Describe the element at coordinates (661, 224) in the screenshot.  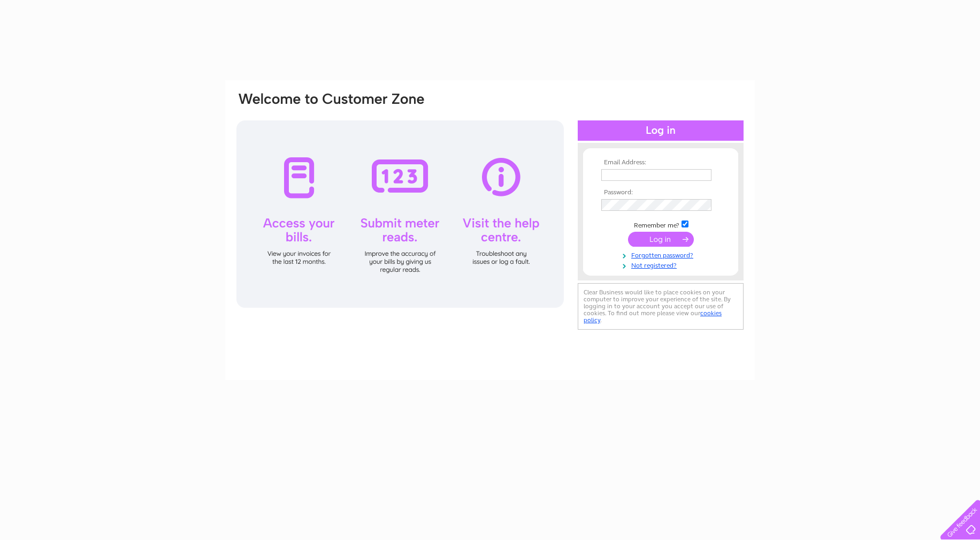
I see `td: Remember me?` at that location.